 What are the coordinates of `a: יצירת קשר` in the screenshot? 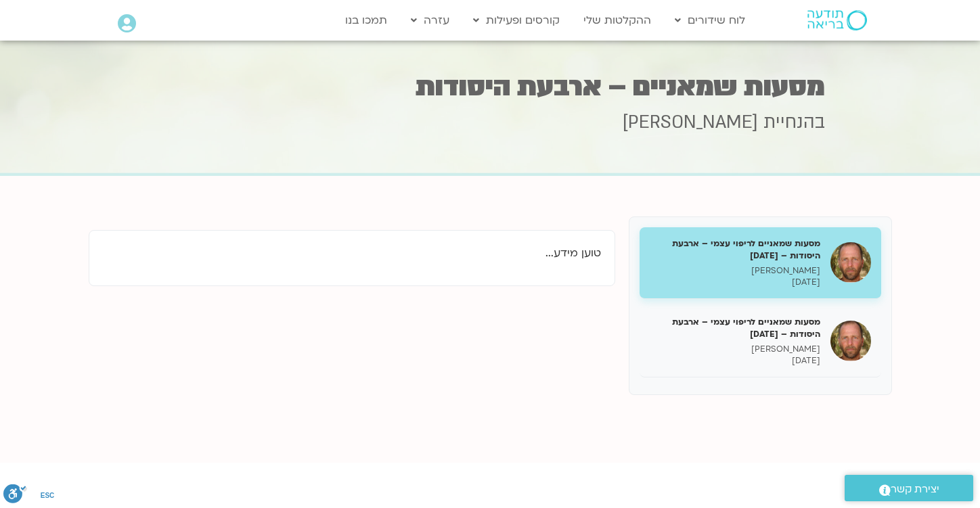 It's located at (909, 488).